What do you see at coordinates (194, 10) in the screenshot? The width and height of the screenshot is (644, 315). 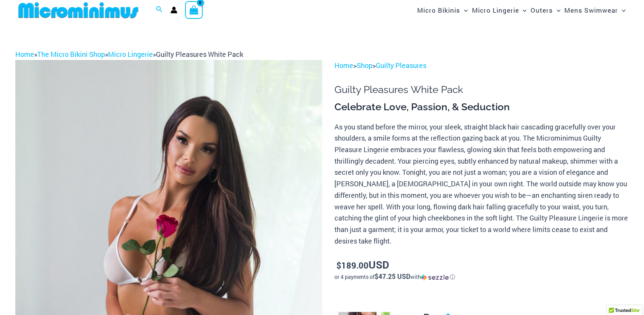 I see `a: View Shopping Cart, empty` at bounding box center [194, 10].